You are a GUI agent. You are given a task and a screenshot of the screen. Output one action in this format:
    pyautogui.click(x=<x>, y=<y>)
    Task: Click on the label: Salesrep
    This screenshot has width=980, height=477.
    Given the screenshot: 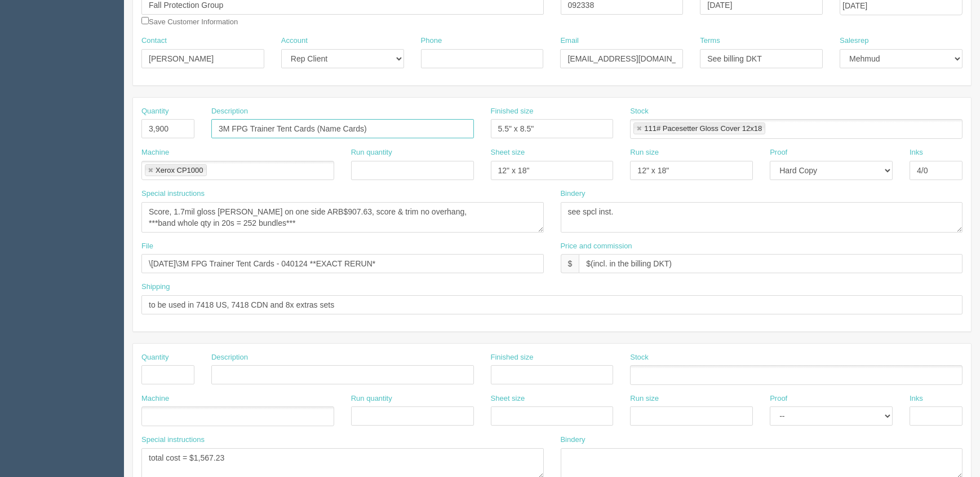 What is the action you would take?
    pyautogui.click(x=854, y=41)
    